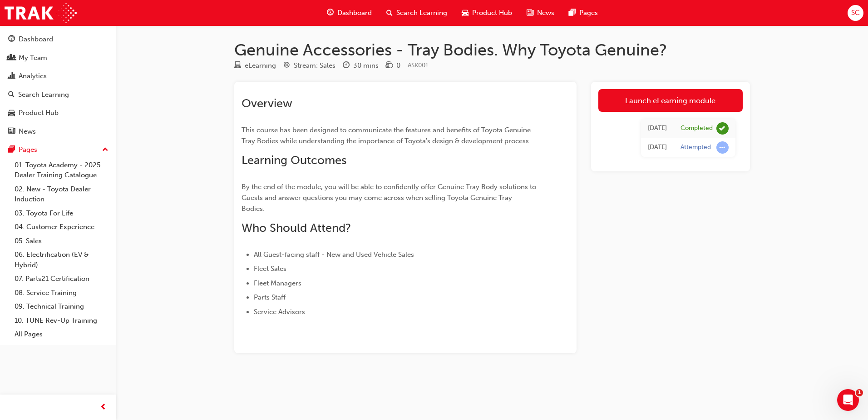 The image size is (868, 420). Describe the element at coordinates (39, 113) in the screenshot. I see `div: Product Hub` at that location.